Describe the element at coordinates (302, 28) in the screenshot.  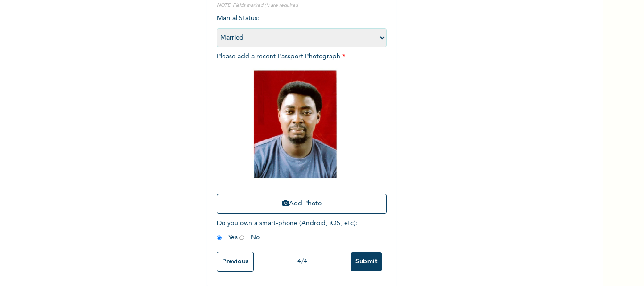
I see `span: Marital Status :` at that location.